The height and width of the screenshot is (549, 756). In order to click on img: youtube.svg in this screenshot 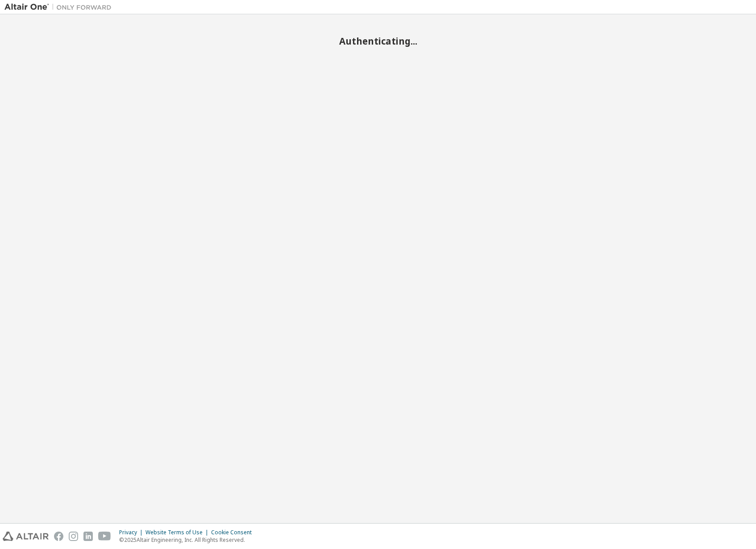, I will do `click(104, 536)`.